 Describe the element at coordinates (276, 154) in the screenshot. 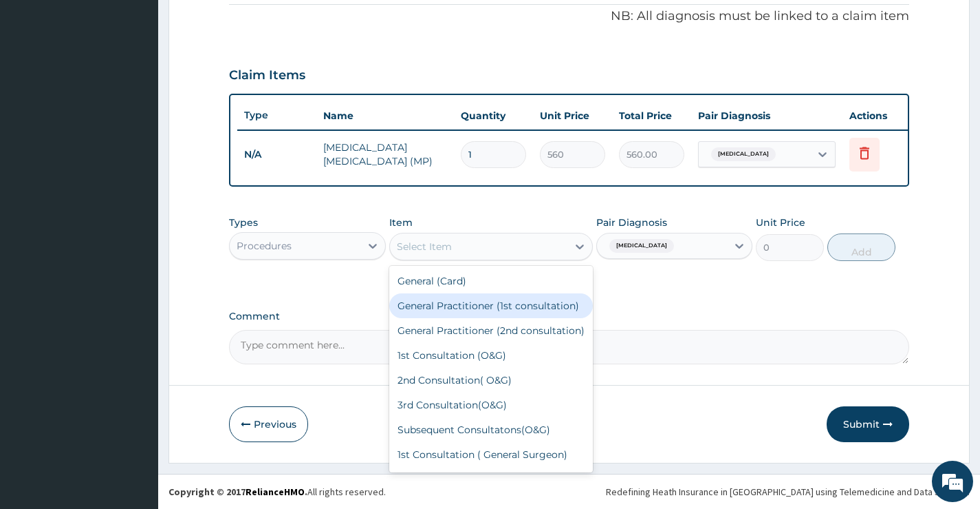

I see `td: N/A` at that location.